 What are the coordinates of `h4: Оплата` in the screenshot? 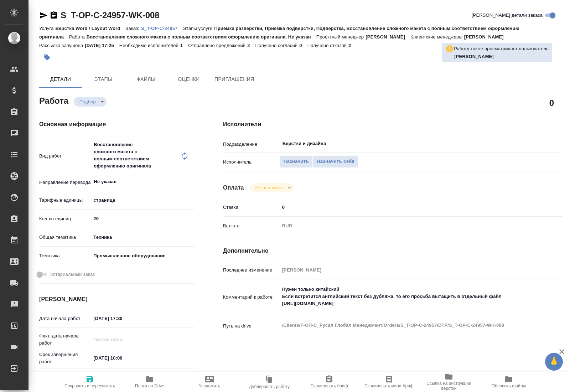 It's located at (234, 187).